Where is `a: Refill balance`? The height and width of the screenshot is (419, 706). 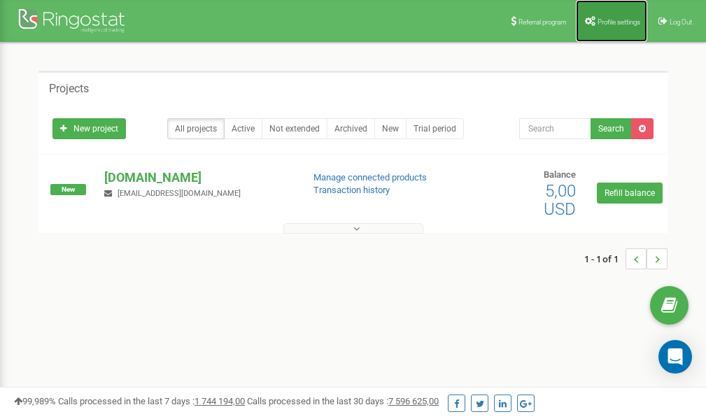
a: Refill balance is located at coordinates (630, 193).